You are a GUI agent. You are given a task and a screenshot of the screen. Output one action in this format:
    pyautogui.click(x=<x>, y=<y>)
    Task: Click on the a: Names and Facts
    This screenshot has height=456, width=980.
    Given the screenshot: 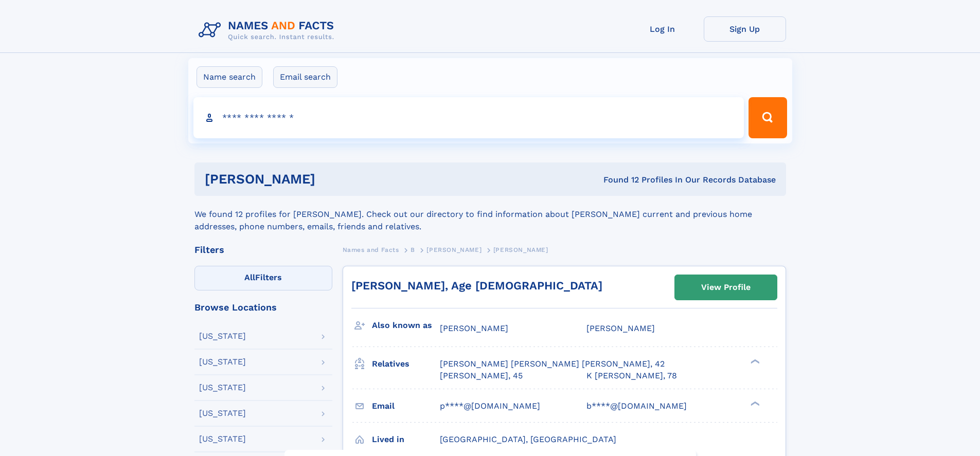 What is the action you would take?
    pyautogui.click(x=371, y=249)
    